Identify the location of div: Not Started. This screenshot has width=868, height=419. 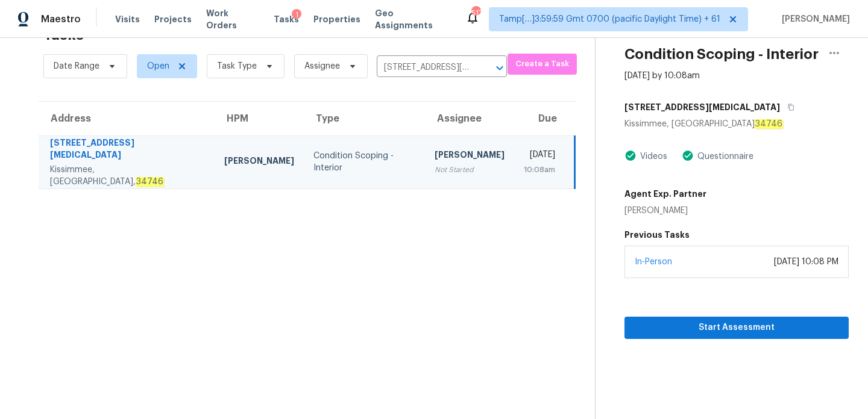
(470, 170).